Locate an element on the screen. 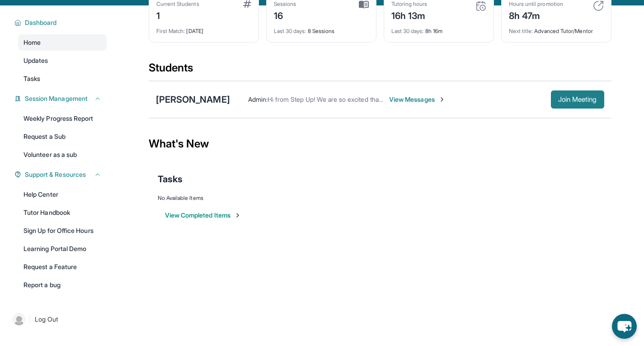 This screenshot has height=346, width=644. span: Home is located at coordinates (32, 42).